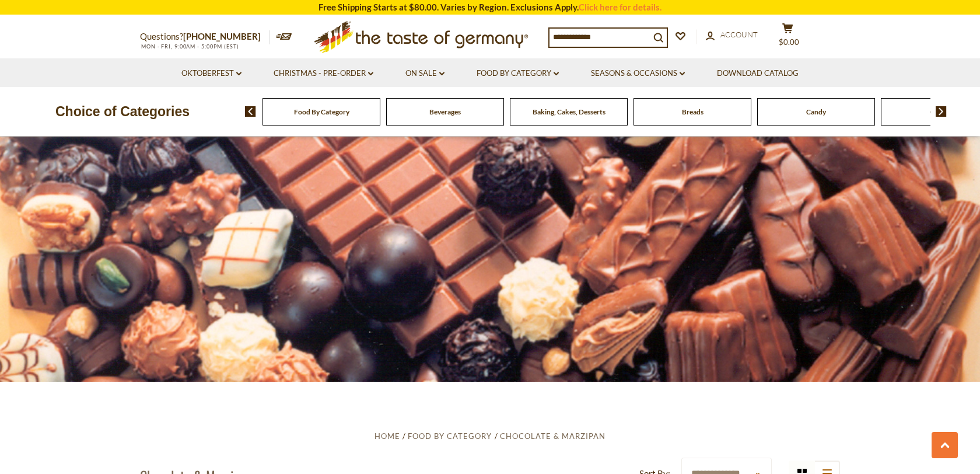 This screenshot has width=980, height=474. What do you see at coordinates (323, 74) in the screenshot?
I see `a: Christmas - PRE-ORDER` at bounding box center [323, 74].